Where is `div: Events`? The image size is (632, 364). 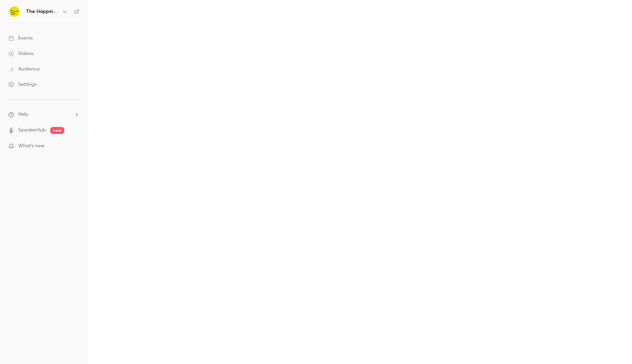 div: Events is located at coordinates (21, 38).